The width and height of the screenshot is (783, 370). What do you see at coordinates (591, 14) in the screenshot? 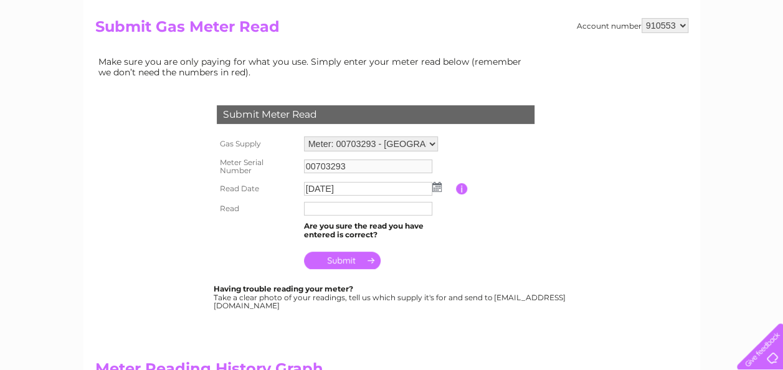
I see `a: 0333 014 3131` at bounding box center [591, 14].